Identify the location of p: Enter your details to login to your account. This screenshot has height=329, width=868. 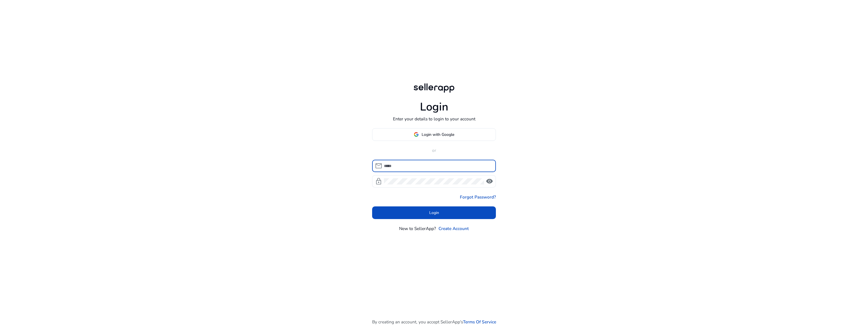
(434, 119).